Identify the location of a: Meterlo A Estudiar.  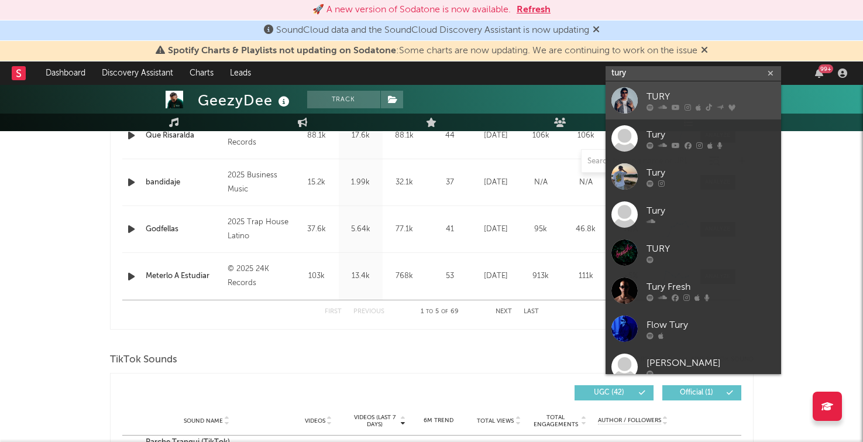
(184, 276).